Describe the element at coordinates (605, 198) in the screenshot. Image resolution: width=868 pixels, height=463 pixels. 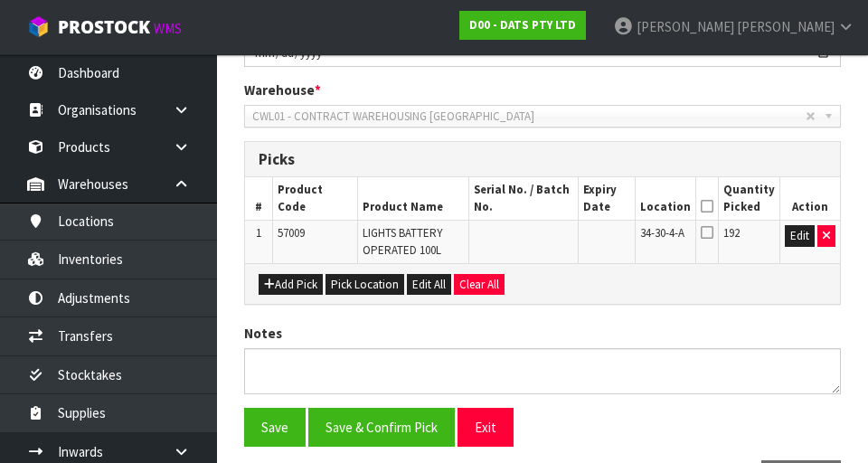
I see `th: Expiry Date` at that location.